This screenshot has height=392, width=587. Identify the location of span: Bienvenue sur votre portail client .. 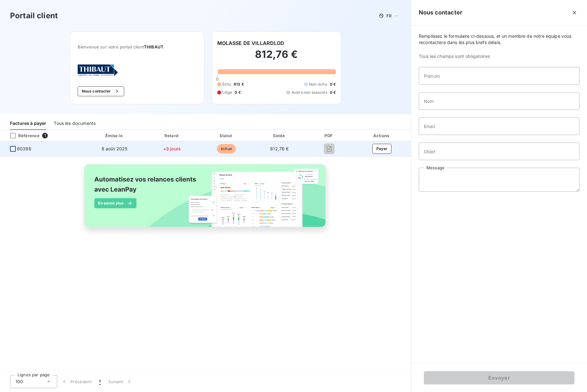
(137, 47).